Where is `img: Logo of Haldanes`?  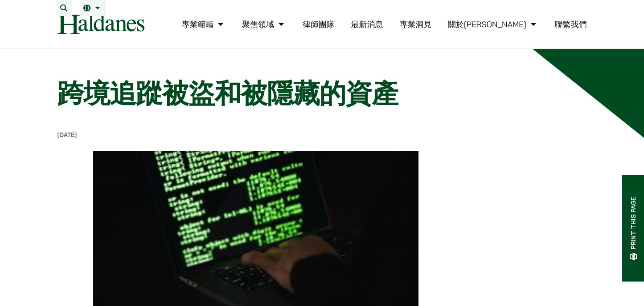 img: Logo of Haldanes is located at coordinates (101, 24).